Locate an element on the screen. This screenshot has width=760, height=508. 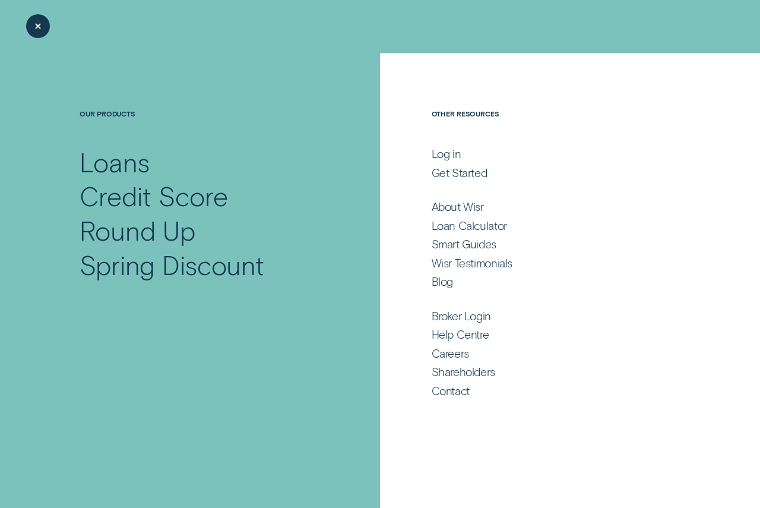
div: Careers is located at coordinates (450, 353).